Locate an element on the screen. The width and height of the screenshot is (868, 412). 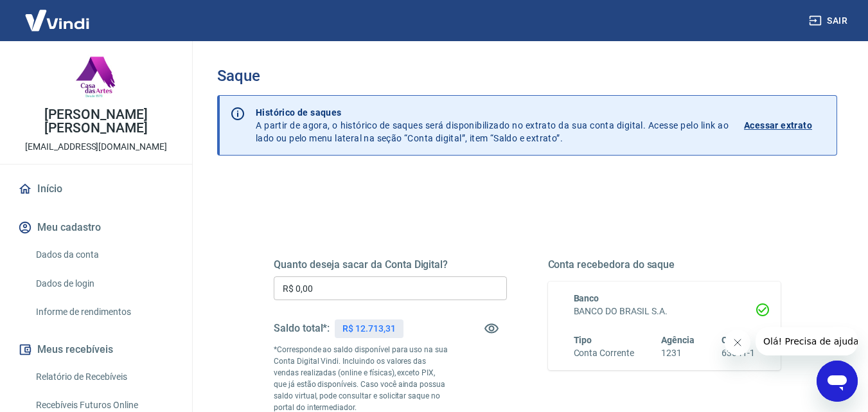
p: Histórico de saques is located at coordinates (492, 112).